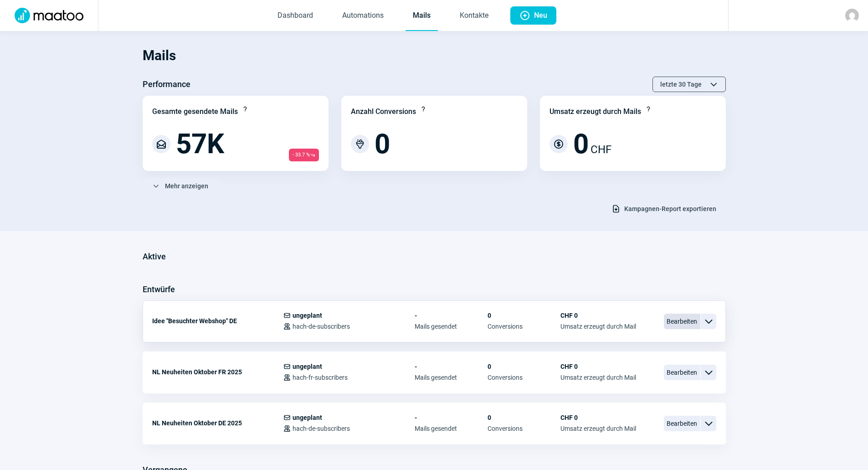 The height and width of the screenshot is (470, 868). I want to click on span: - 33.7 %, so click(304, 155).